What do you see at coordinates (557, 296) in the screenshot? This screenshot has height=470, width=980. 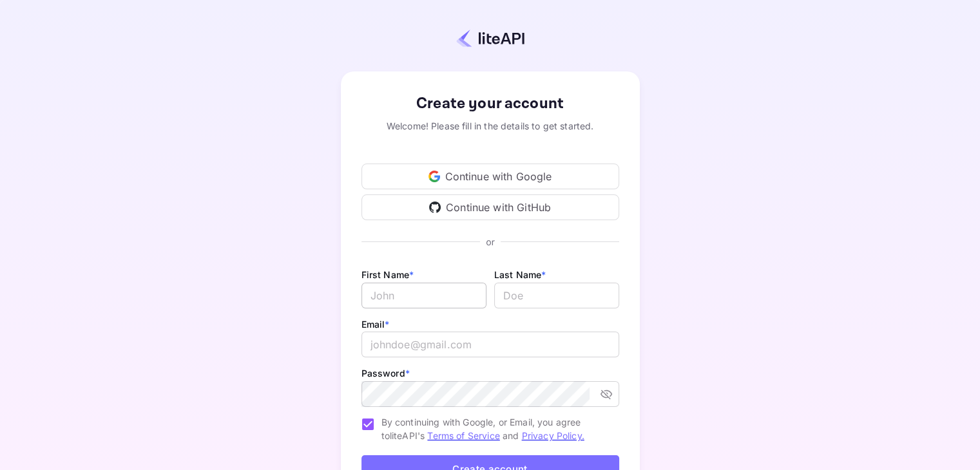 I see `input: Doe` at bounding box center [557, 296].